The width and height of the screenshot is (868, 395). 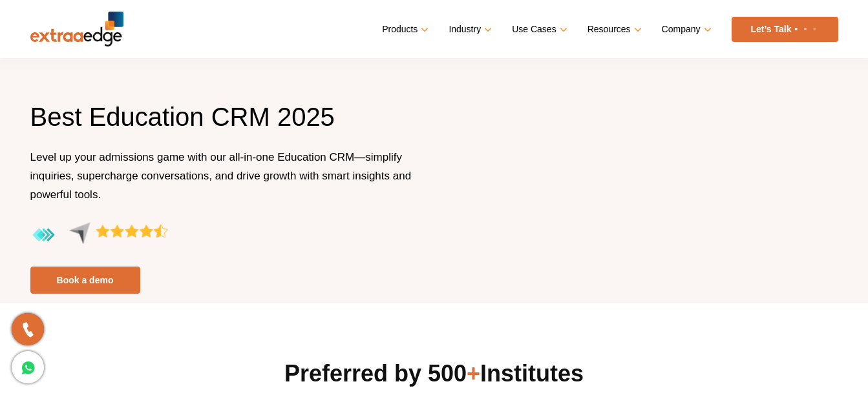 I want to click on h2: Preferred by 500 Institutes, so click(x=434, y=374).